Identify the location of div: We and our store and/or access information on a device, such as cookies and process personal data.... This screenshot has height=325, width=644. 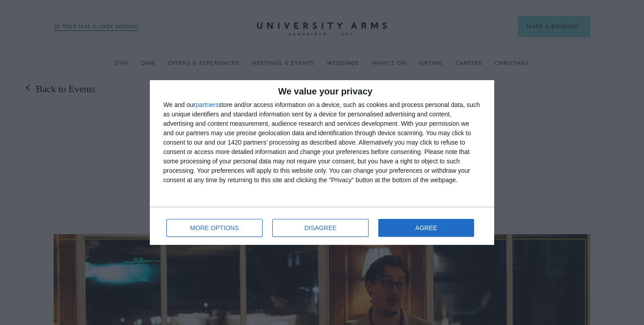
(322, 142).